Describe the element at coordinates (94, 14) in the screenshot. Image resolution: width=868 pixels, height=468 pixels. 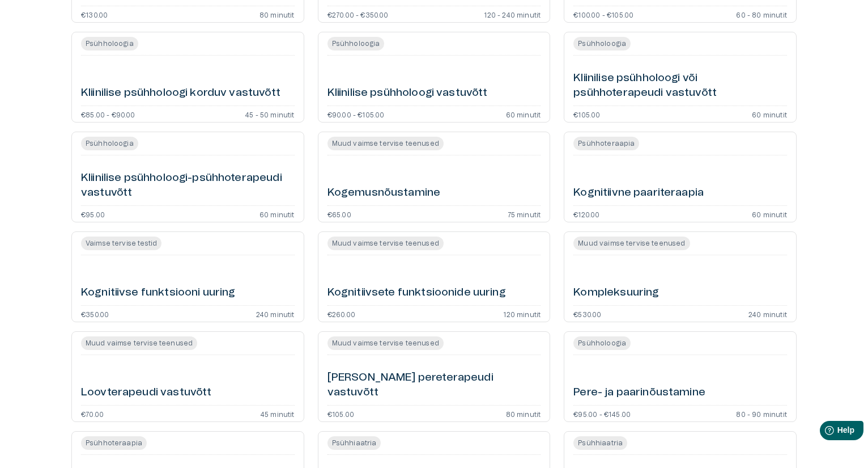
I see `p: €130.00` at that location.